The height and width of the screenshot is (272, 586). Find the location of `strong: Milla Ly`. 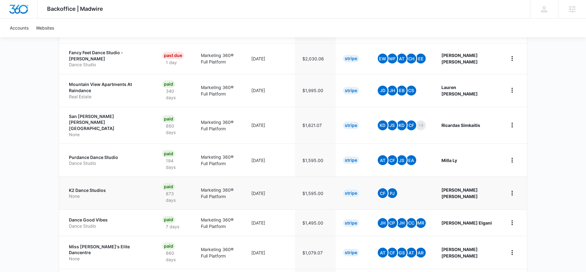

strong: Milla Ly is located at coordinates (449, 160).